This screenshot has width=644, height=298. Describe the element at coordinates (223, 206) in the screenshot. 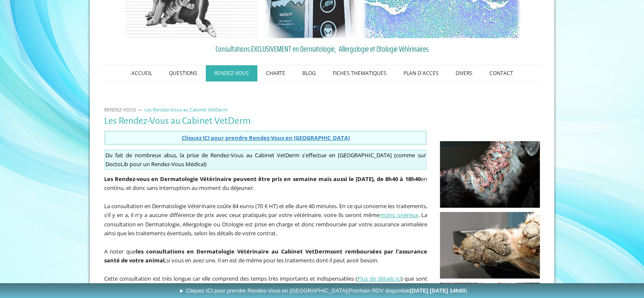

I see `span: La consultation en Dermatologie Vétérinaire coûte 84 euros (70 € HT) et elle dure 40 minutes. E` at that location.